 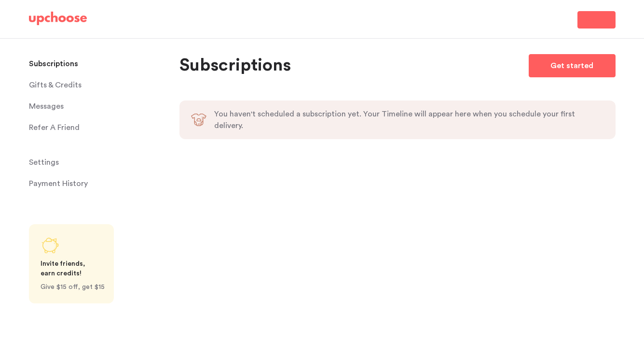 What do you see at coordinates (58, 20) in the screenshot?
I see `a: UpChoose` at bounding box center [58, 20].